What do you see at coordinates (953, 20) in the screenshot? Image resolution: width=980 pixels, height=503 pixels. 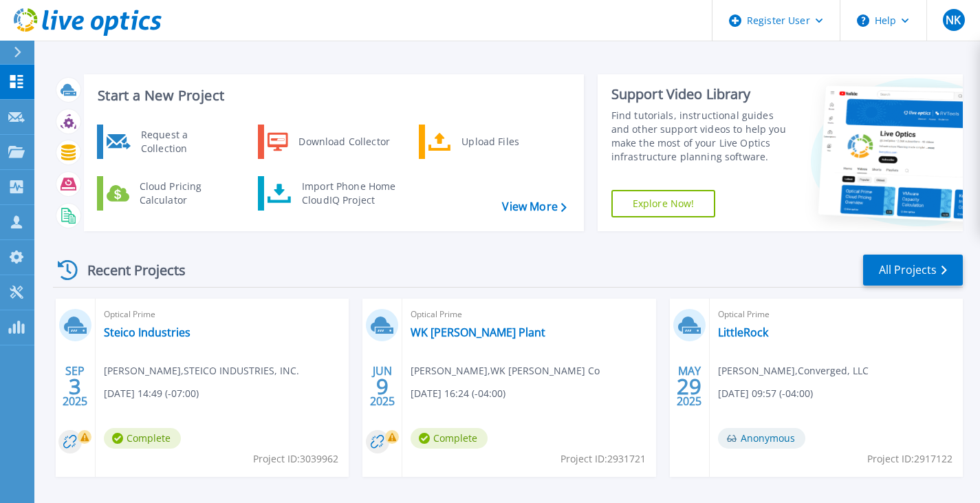 I see `span: NK` at bounding box center [953, 20].